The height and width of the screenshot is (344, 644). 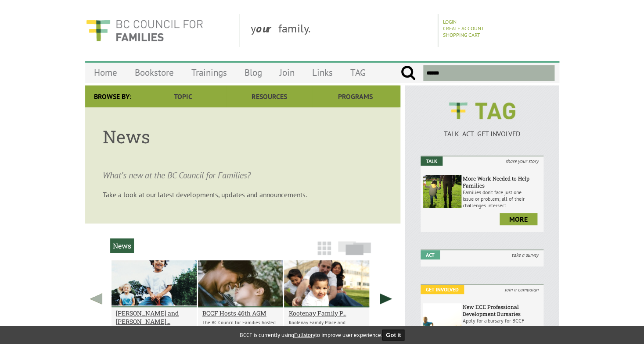 What do you see at coordinates (145, 30) in the screenshot?
I see `img: BC Council for FAMILIES` at bounding box center [145, 30].